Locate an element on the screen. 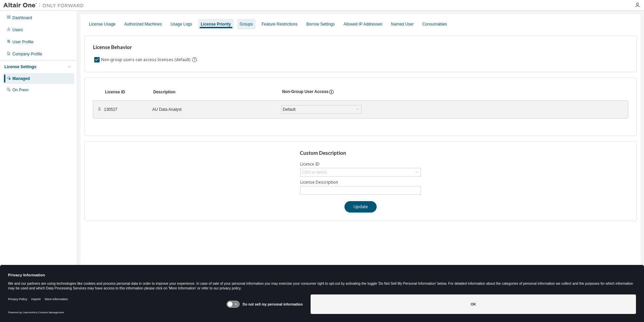 The width and height of the screenshot is (644, 322). div: AU Data Analyst is located at coordinates (213, 109).